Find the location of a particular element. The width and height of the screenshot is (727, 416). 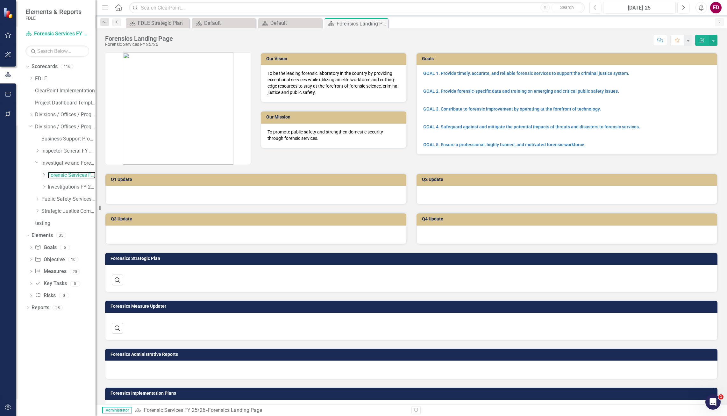

h3: Goals is located at coordinates (568, 59).